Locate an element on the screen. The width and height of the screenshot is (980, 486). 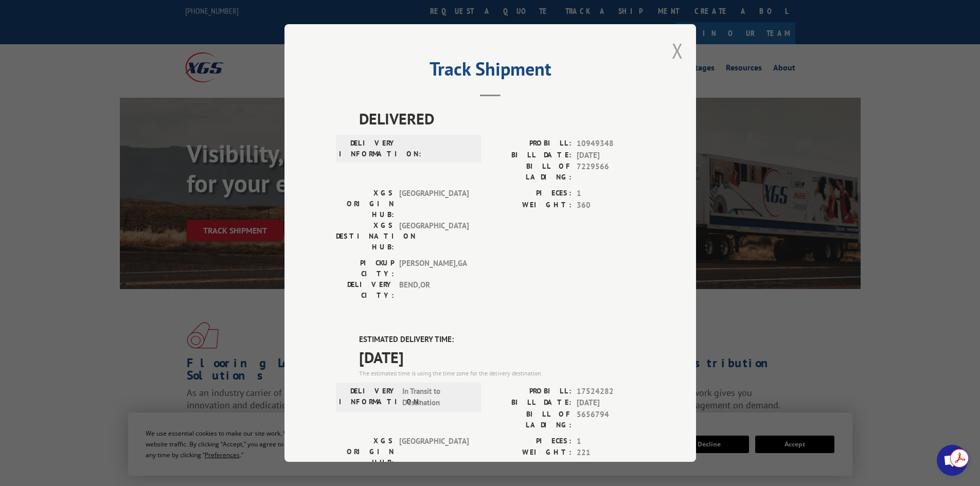
label: DELIVERY CITY: is located at coordinates (364, 290).